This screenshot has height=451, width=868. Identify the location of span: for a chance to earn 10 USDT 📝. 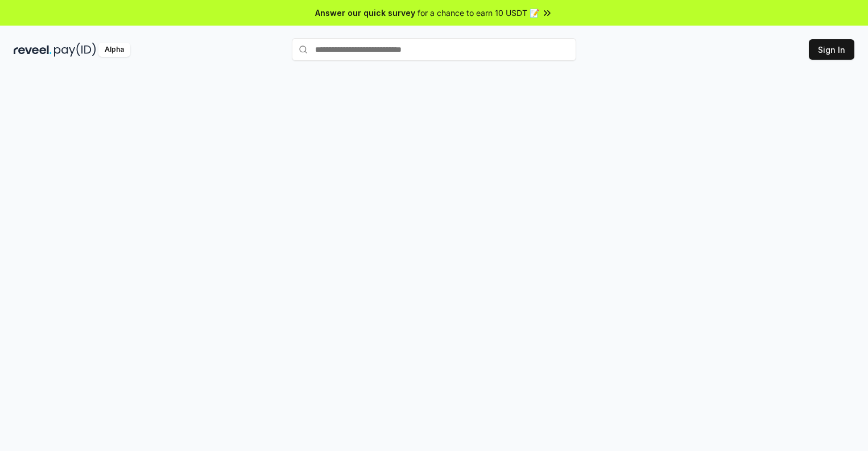
(479, 12).